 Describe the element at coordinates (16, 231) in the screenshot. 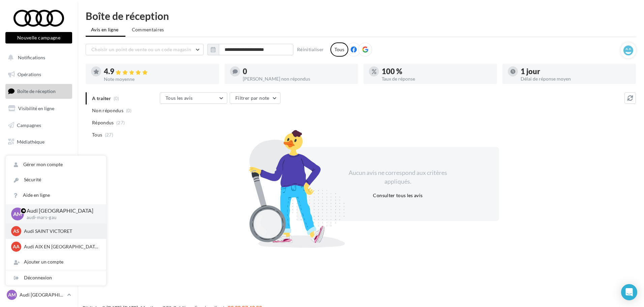

I see `span: AS` at that location.